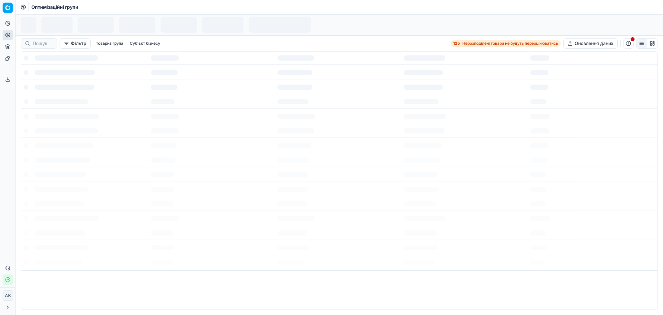 This screenshot has height=315, width=663. I want to click on button: AK, so click(8, 295).